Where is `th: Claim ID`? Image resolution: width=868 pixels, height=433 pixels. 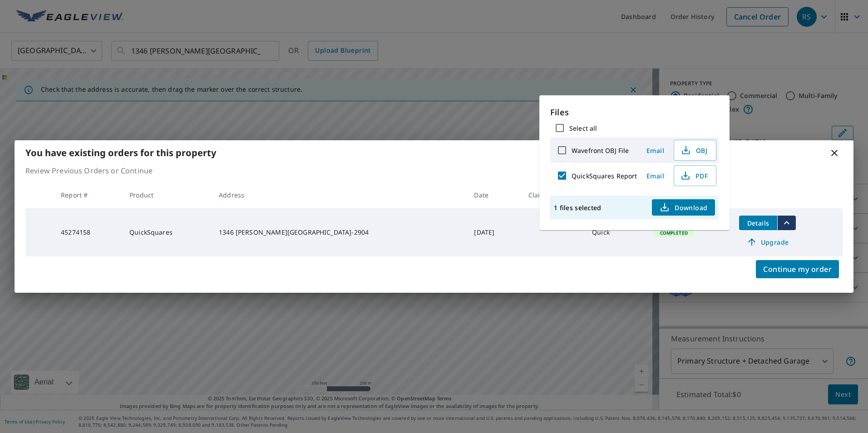
th: Claim ID is located at coordinates (553, 195).